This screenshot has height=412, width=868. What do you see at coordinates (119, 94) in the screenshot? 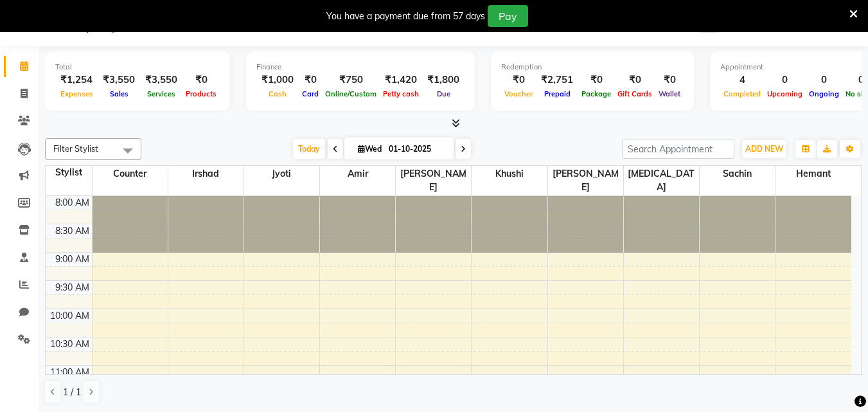
I see `span: Sales` at bounding box center [119, 94].